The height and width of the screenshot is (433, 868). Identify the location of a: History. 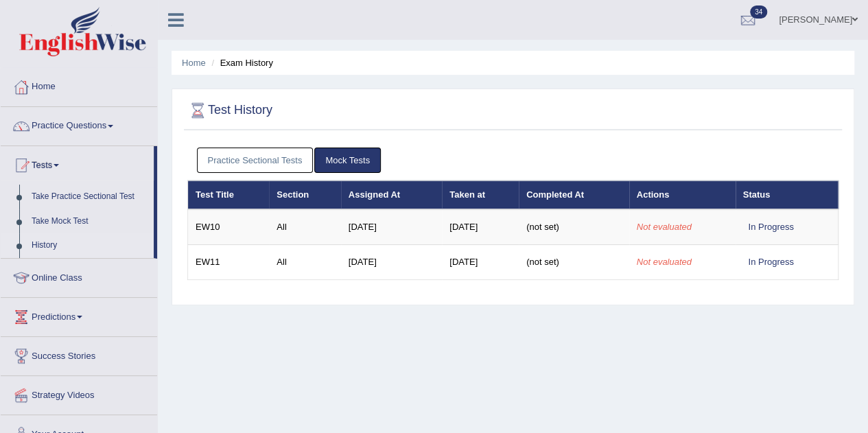
(89, 246).